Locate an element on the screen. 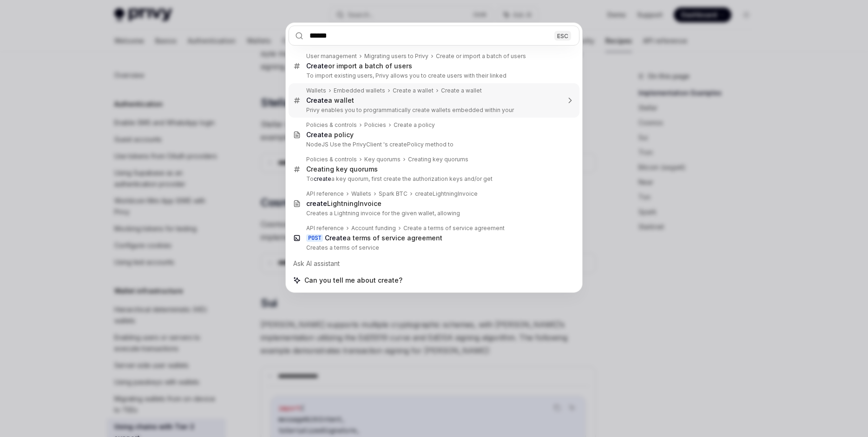 This screenshot has height=437, width=868. div: Key quorums is located at coordinates (382, 160).